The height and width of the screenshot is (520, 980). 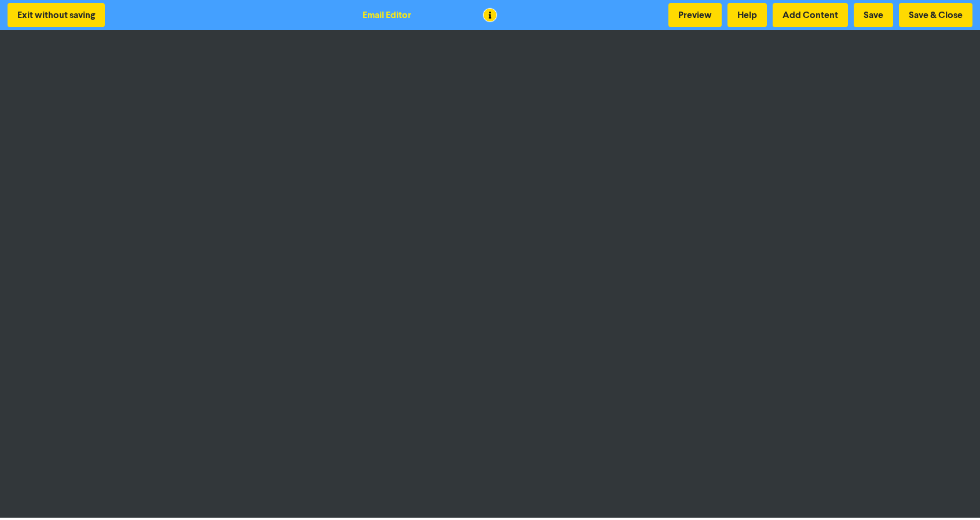 I want to click on button: Preview, so click(x=695, y=15).